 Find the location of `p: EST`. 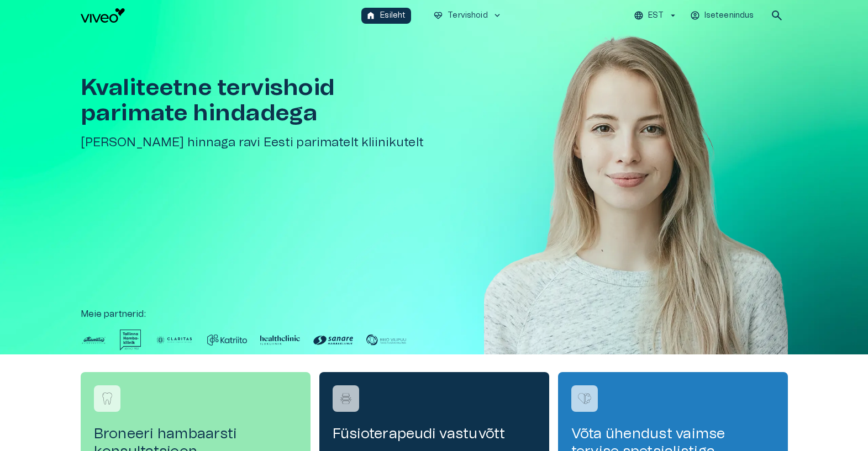

p: EST is located at coordinates (655, 16).